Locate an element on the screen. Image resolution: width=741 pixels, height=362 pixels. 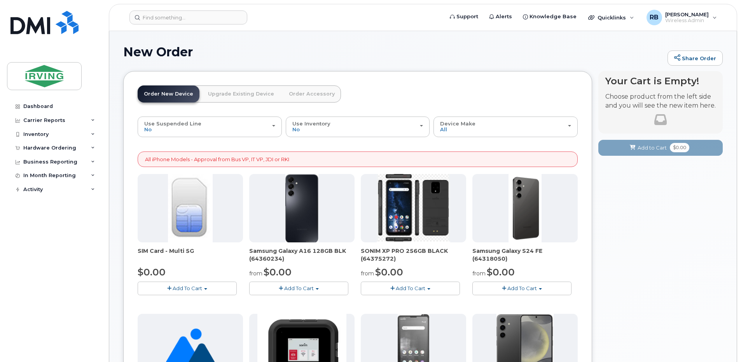
button: Use Inventory No is located at coordinates (358, 127).